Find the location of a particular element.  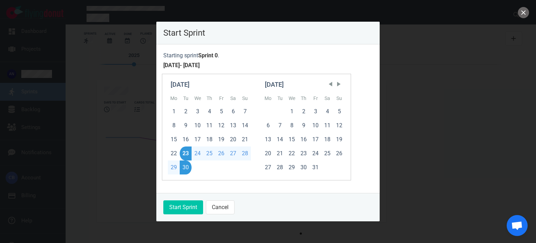

div: Open chat is located at coordinates (517, 225).